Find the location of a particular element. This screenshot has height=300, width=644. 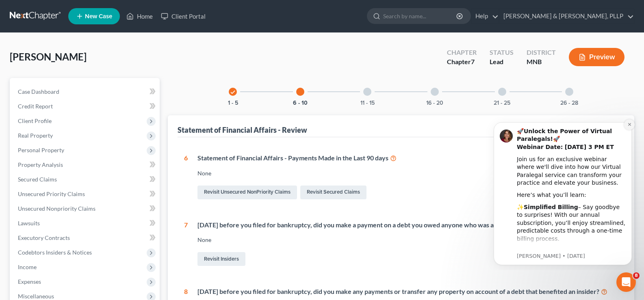

div: 💡 – Save more with our annual plan offering exclusive discounted pricing that delivers unbeatable... is located at coordinates (90, 148).